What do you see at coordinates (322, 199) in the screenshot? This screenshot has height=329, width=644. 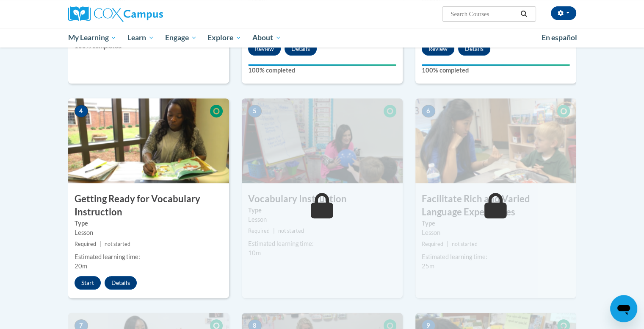 I see `h3: Vocabulary Instruction` at bounding box center [322, 199].